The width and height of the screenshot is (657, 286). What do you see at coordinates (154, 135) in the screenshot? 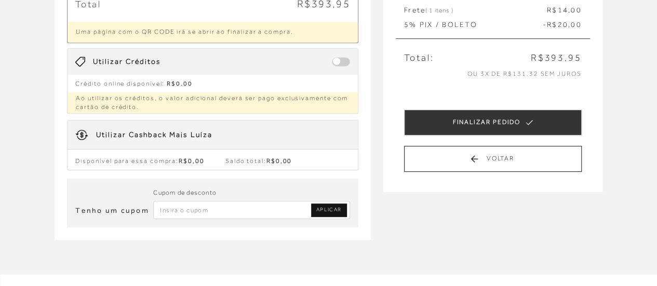
I see `div: Utilizar Cashback Mais Luíza` at bounding box center [154, 135].